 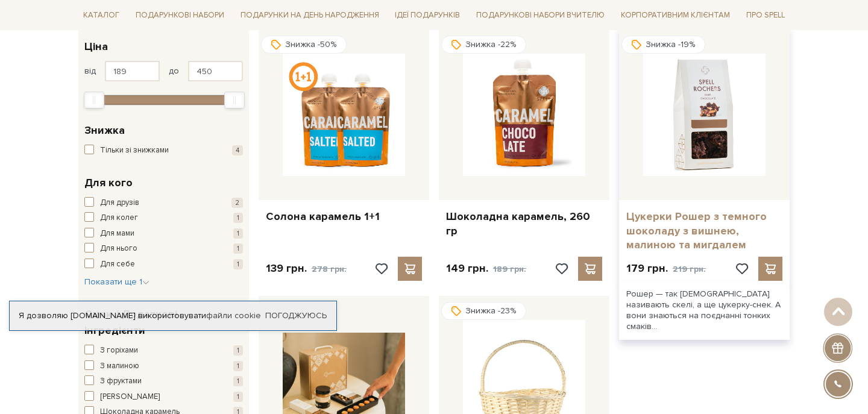 What do you see at coordinates (108, 182) in the screenshot?
I see `span: Для кого` at bounding box center [108, 182].